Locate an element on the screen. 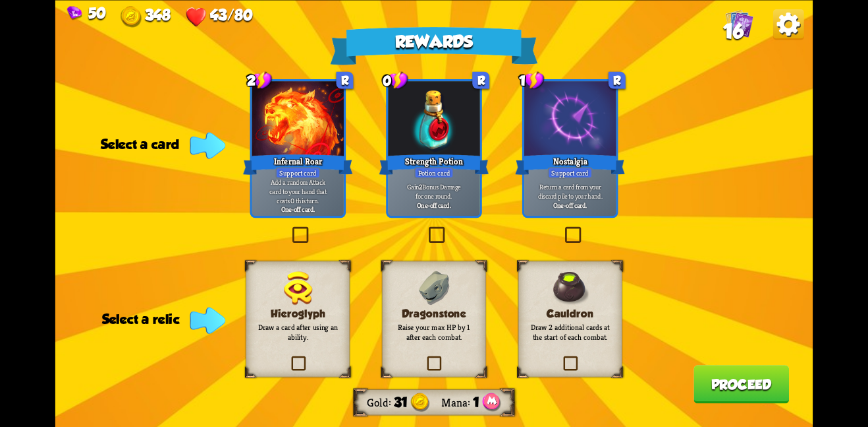 Image resolution: width=868 pixels, height=427 pixels. div: Infernal Roar is located at coordinates (298, 164).